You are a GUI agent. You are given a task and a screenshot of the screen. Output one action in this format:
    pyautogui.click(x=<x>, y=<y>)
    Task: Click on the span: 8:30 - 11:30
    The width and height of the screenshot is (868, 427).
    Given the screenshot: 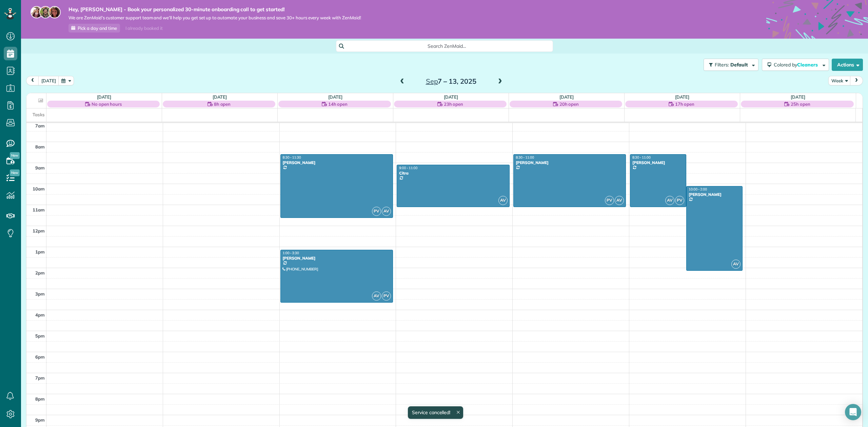 What is the action you would take?
    pyautogui.click(x=292, y=157)
    